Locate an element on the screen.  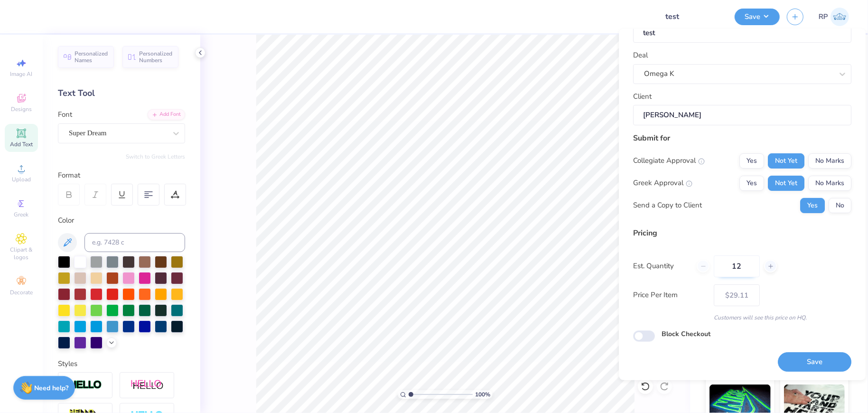
strong: Need help? is located at coordinates (51, 387).